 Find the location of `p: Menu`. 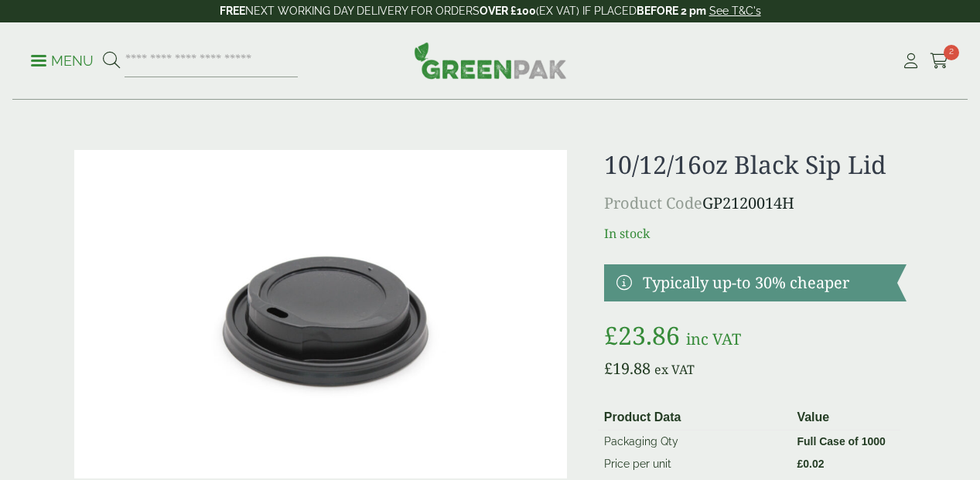

p: Menu is located at coordinates (62, 61).